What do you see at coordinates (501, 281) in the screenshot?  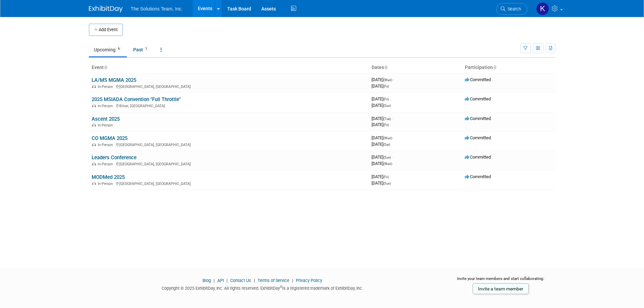 I see `div: Invite your team members and start collaborating:` at bounding box center [501, 281].